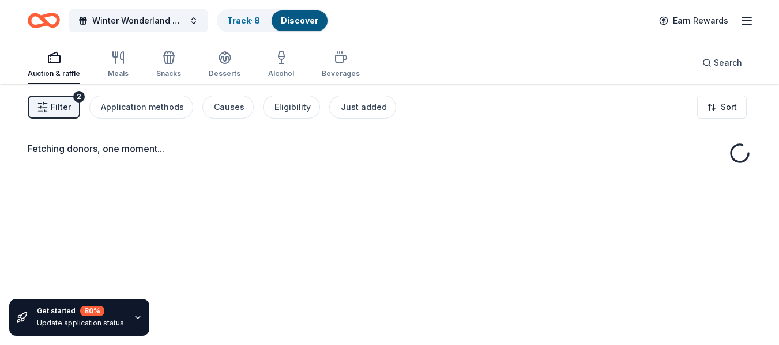 The height and width of the screenshot is (345, 779). Describe the element at coordinates (722, 107) in the screenshot. I see `button: Sort` at that location.